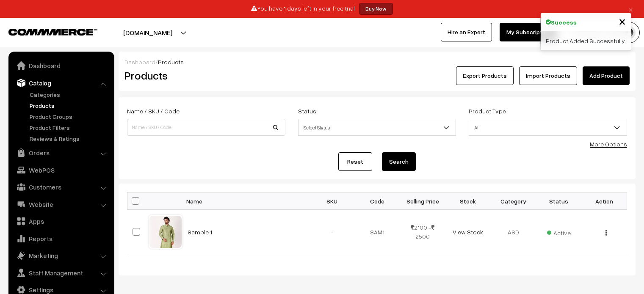 The width and height of the screenshot is (644, 294). What do you see at coordinates (377, 128) in the screenshot?
I see `span: Select Status` at bounding box center [377, 128].